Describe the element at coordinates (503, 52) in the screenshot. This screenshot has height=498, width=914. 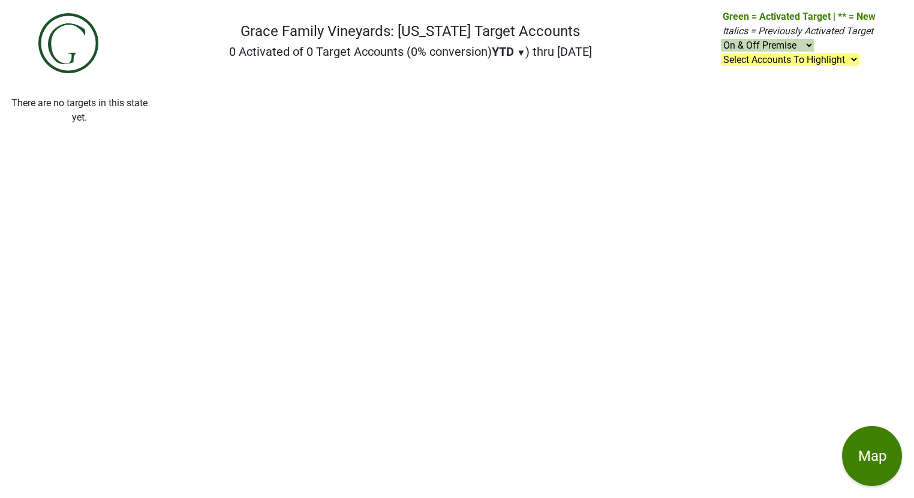
I see `span: YTD` at that location.